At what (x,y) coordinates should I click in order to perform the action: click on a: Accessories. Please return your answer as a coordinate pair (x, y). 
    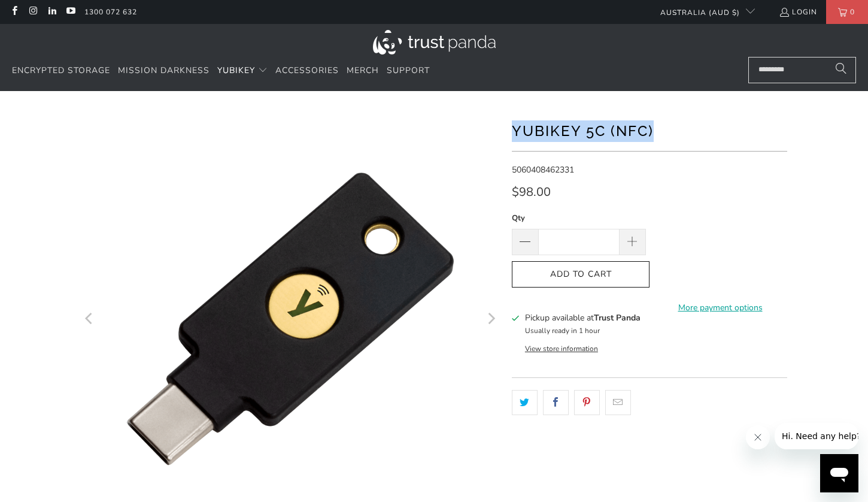
    Looking at the image, I should click on (307, 71).